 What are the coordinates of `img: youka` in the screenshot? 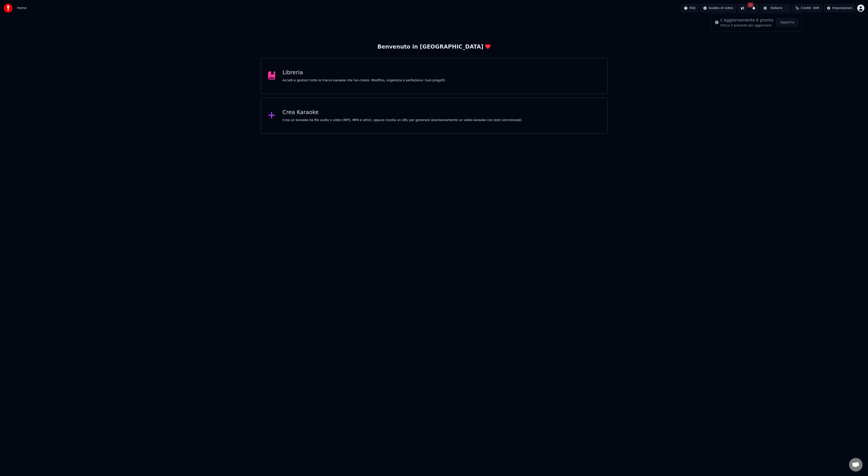 It's located at (8, 8).